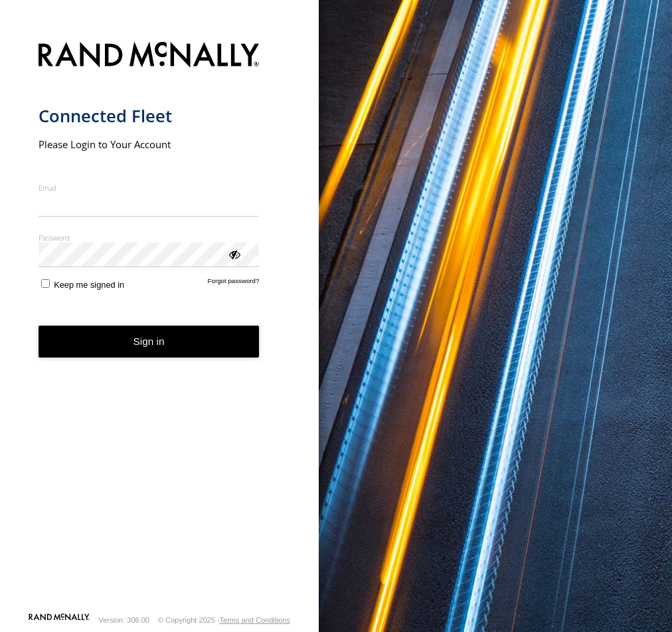 The image size is (672, 632). I want to click on button: Sign in, so click(148, 341).